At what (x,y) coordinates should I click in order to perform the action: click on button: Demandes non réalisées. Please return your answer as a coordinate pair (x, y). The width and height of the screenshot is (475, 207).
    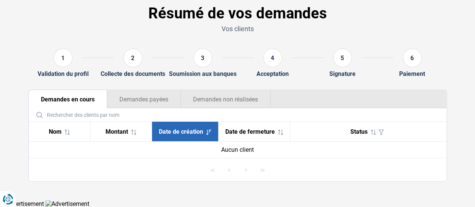
    Looking at the image, I should click on (226, 99).